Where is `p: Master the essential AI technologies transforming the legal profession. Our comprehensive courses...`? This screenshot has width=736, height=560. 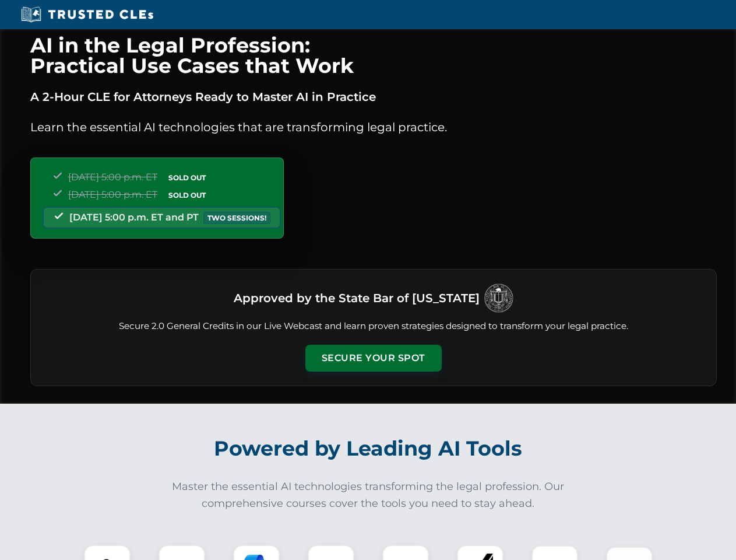 p: Master the essential AI technologies transforming the legal profession. Our comprehensive courses... is located at coordinates (368, 495).